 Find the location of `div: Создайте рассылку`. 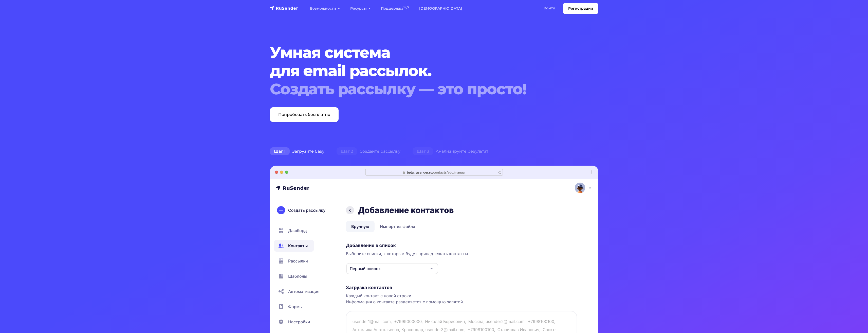

div: Создайте рассылку is located at coordinates (369, 151).